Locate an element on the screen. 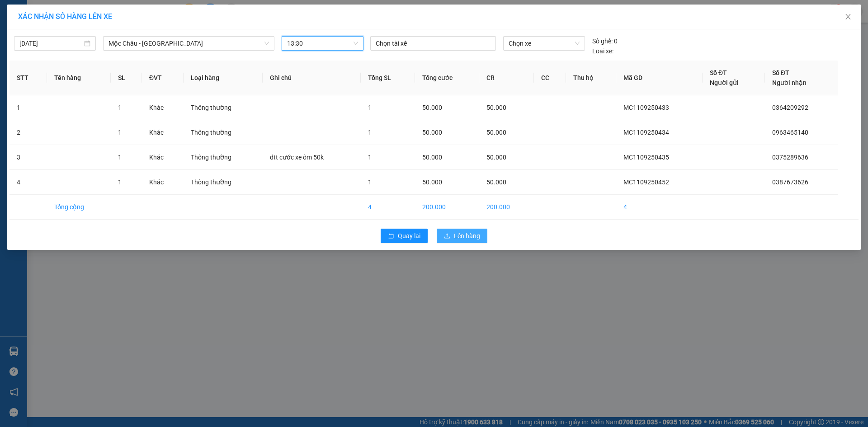 The image size is (868, 427). span: MC1109250435 is located at coordinates (646, 157).